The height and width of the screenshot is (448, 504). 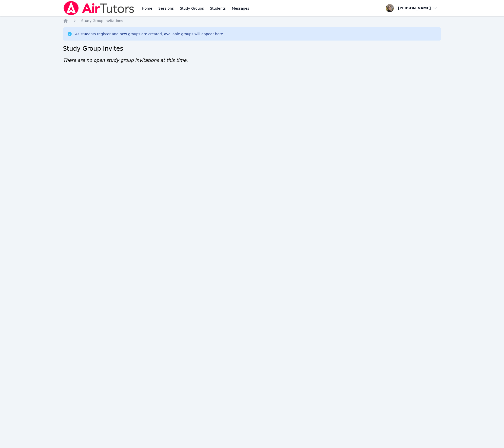 What do you see at coordinates (241, 8) in the screenshot?
I see `span: Messages` at bounding box center [241, 8].